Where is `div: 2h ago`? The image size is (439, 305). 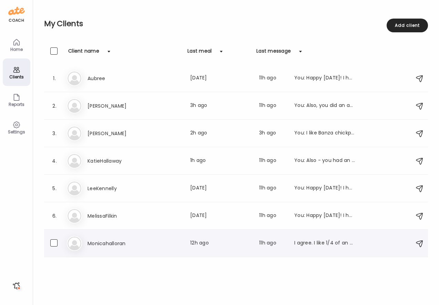 div: 2h ago is located at coordinates (220, 134).